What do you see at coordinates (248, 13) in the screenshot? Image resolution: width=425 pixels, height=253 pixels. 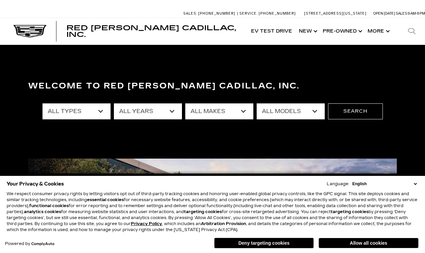 I see `span: Service:` at bounding box center [248, 13].